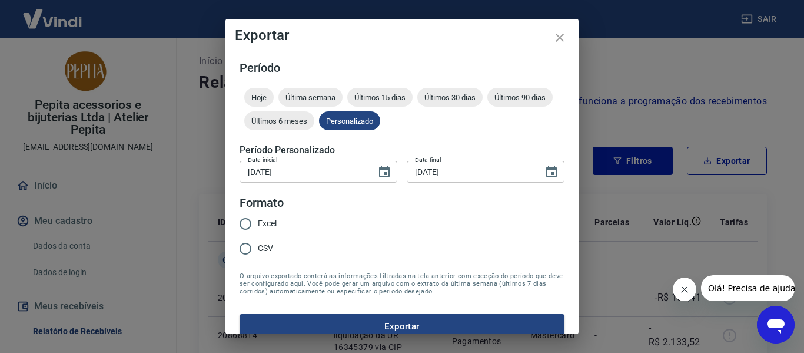 The width and height of the screenshot is (804, 353). I want to click on span: CSV, so click(266, 248).